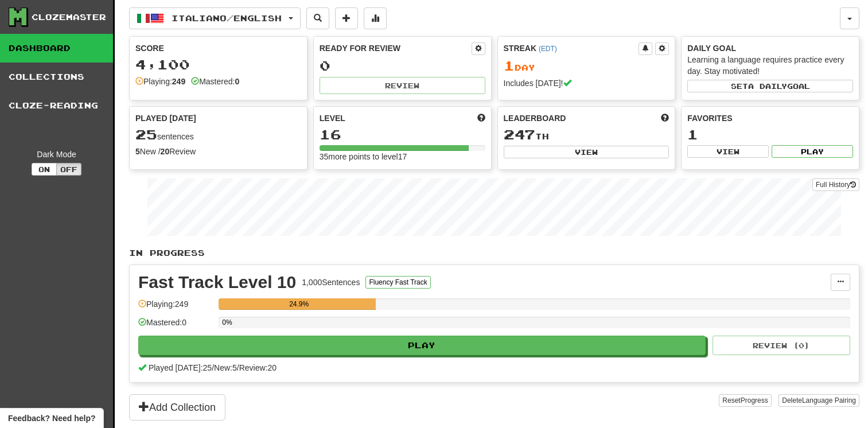 This screenshot has width=868, height=428. What do you see at coordinates (331, 282) in the screenshot?
I see `div: 1,000 Sentences` at bounding box center [331, 282].